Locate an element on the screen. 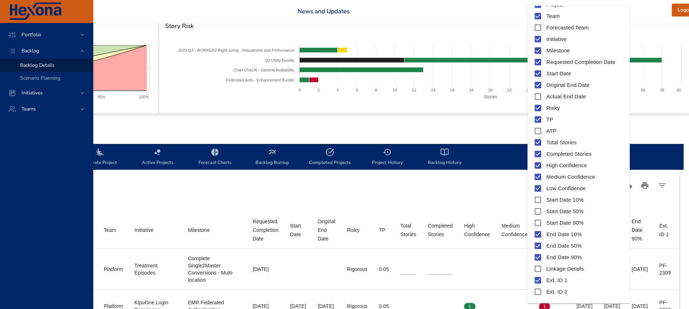 The width and height of the screenshot is (689, 309). span: Completed Stories is located at coordinates (569, 154).